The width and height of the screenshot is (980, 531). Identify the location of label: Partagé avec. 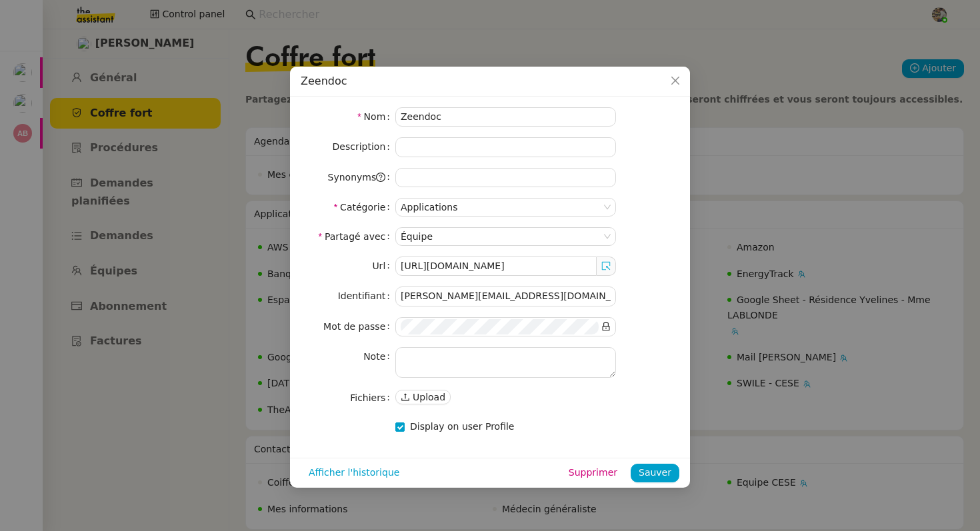
(357, 236).